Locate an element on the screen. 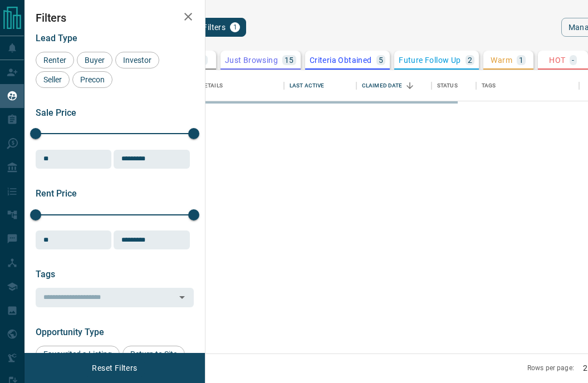 This screenshot has width=588, height=383. p: 5 is located at coordinates (381, 60).